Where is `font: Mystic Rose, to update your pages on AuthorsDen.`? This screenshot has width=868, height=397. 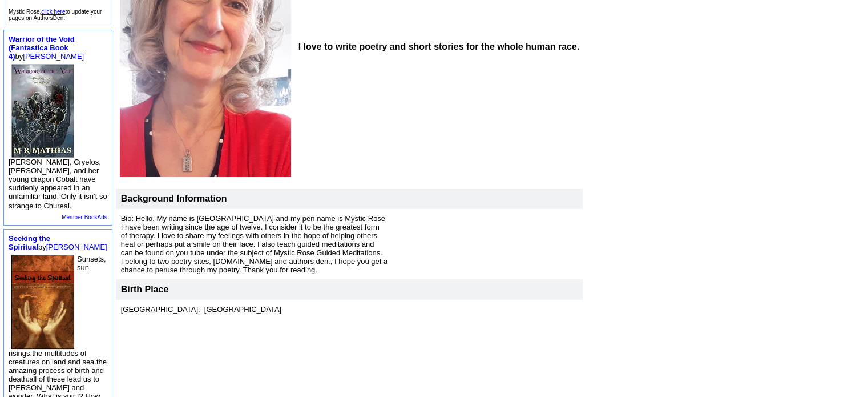
font: Mystic Rose, to update your pages on AuthorsDen. is located at coordinates (55, 15).